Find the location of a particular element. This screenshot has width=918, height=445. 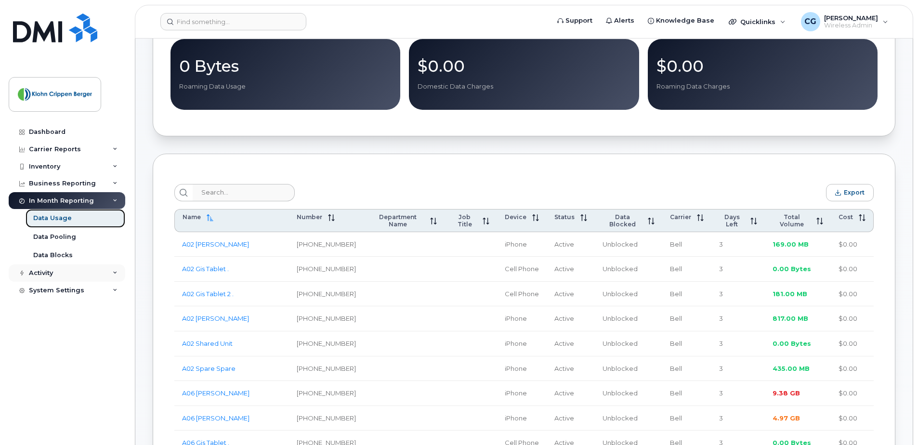

span: Cost is located at coordinates (846, 217).